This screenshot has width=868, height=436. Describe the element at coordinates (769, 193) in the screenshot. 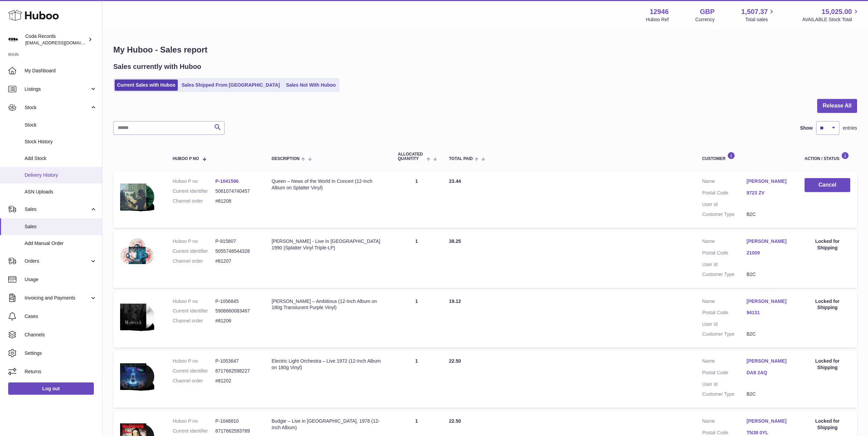

I see `a: 9723 ZV` at that location.